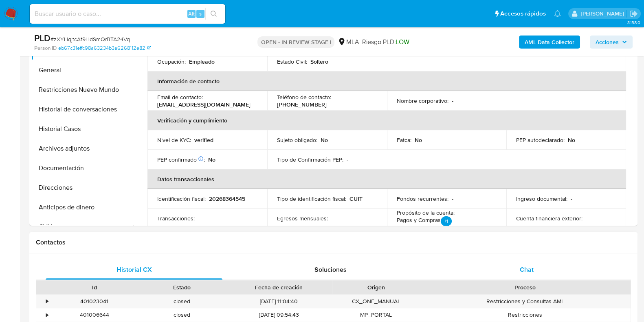  I want to click on div: Proceso, so click(525, 288).